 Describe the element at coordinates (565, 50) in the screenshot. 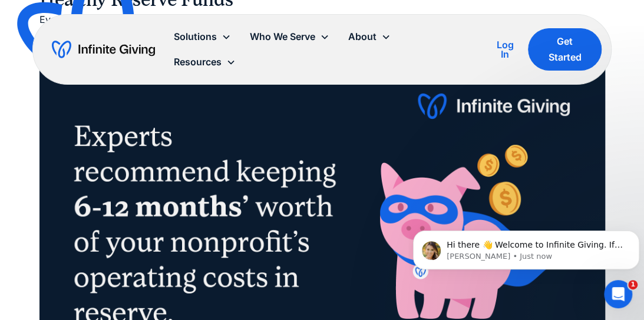

I see `a: Get Started` at that location.